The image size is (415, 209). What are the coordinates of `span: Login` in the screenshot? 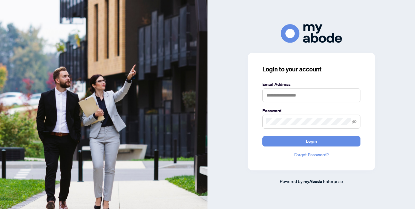 It's located at (312, 141).